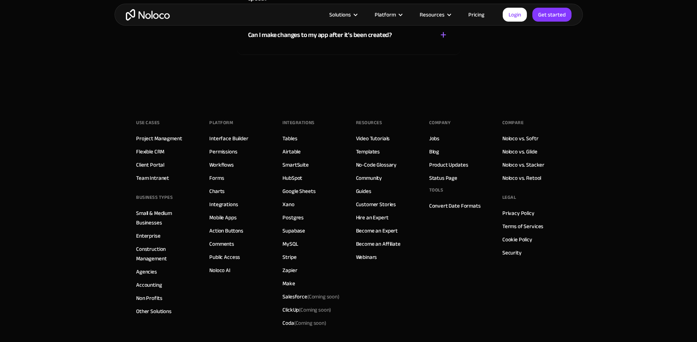 The image size is (697, 342). Describe the element at coordinates (304, 323) in the screenshot. I see `div: Coda` at that location.